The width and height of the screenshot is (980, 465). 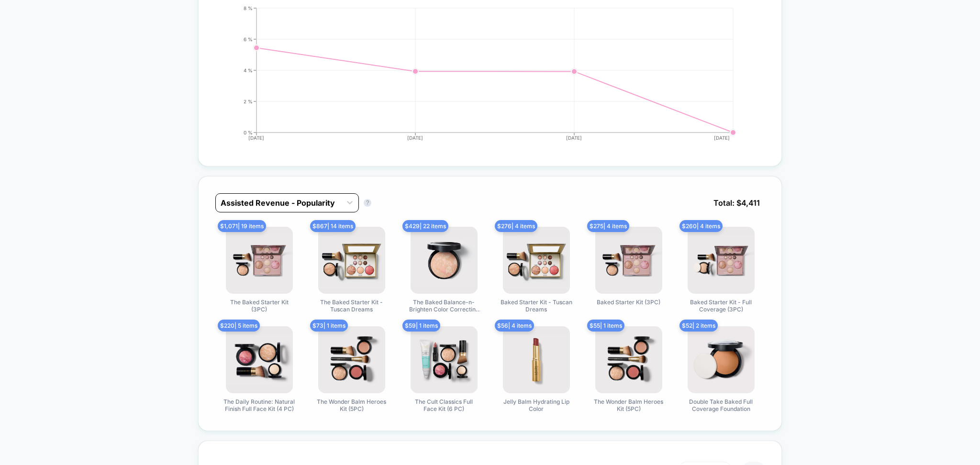 What do you see at coordinates (248, 70) in the screenshot?
I see `tspan: 4 %` at bounding box center [248, 70].